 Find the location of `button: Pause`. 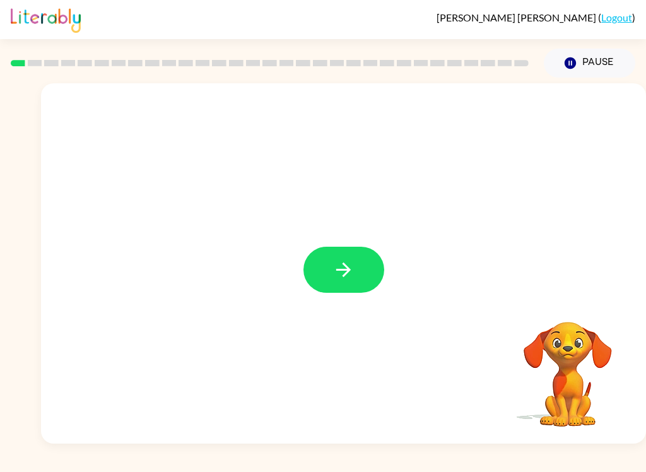

button: Pause is located at coordinates (589, 63).